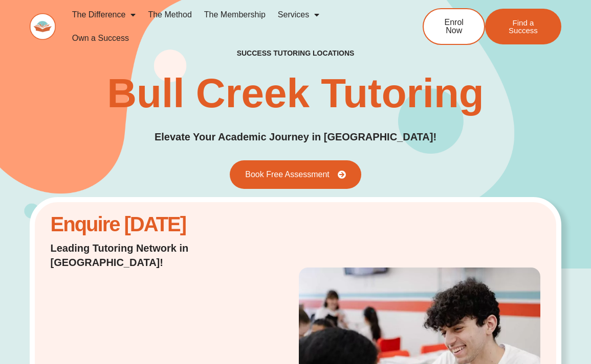 This screenshot has height=364, width=591. Describe the element at coordinates (169, 15) in the screenshot. I see `a: The Method` at that location.